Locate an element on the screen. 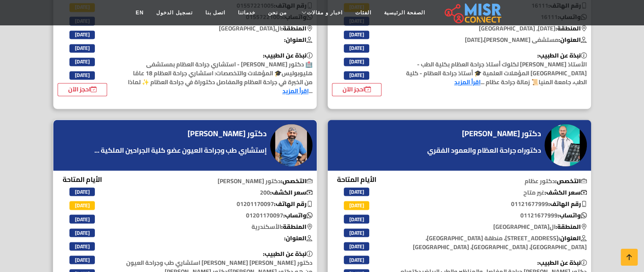 This screenshot has width=644, height=272. a: اخبار و مقالات is located at coordinates (321, 13).